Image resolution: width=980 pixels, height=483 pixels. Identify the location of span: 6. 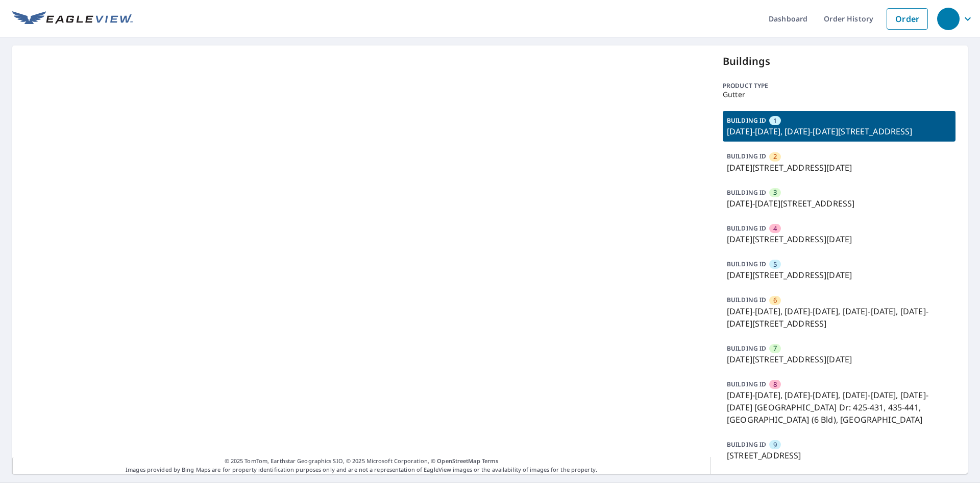
(775, 300).